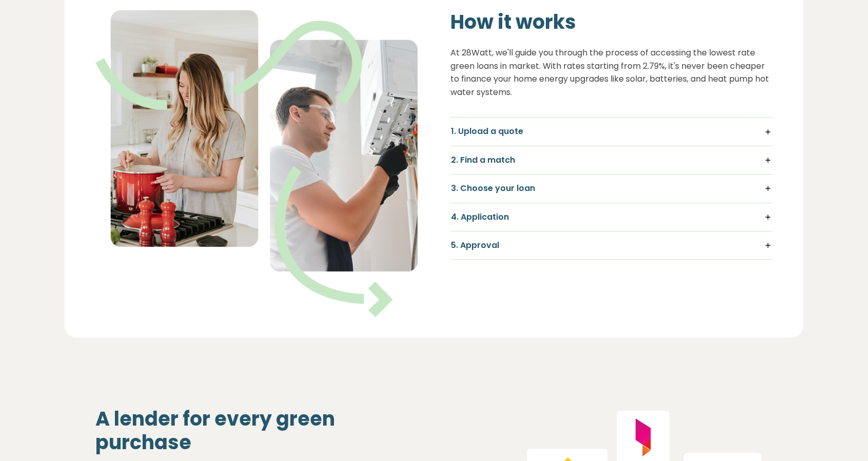 The height and width of the screenshot is (461, 868). What do you see at coordinates (612, 188) in the screenshot?
I see `h5: 3. Choose your loan` at bounding box center [612, 188].